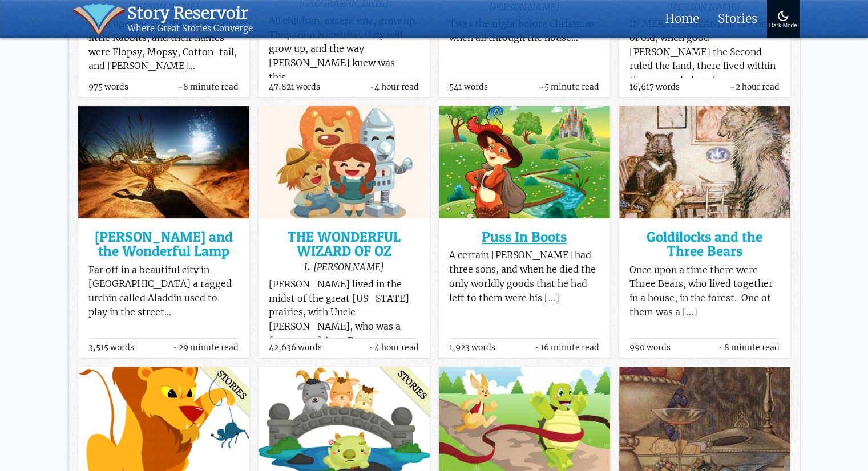  What do you see at coordinates (704, 162) in the screenshot?
I see `img: Goldilocks and the Three Bears` at bounding box center [704, 162].